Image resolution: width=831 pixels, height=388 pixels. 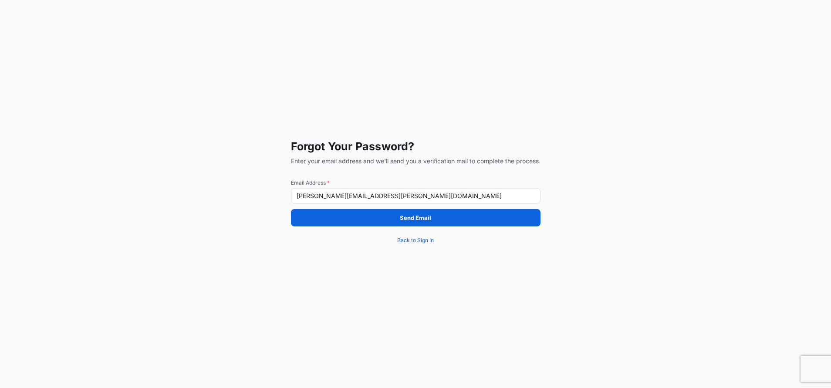 I want to click on span: Back to Sign In, so click(x=416, y=240).